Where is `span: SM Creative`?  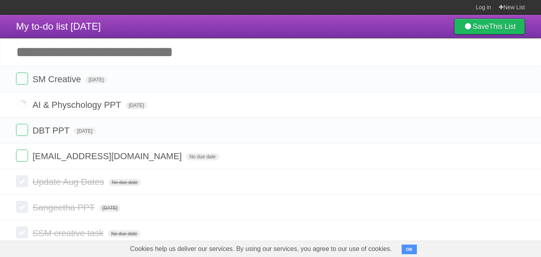 span: SM Creative is located at coordinates (58, 79).